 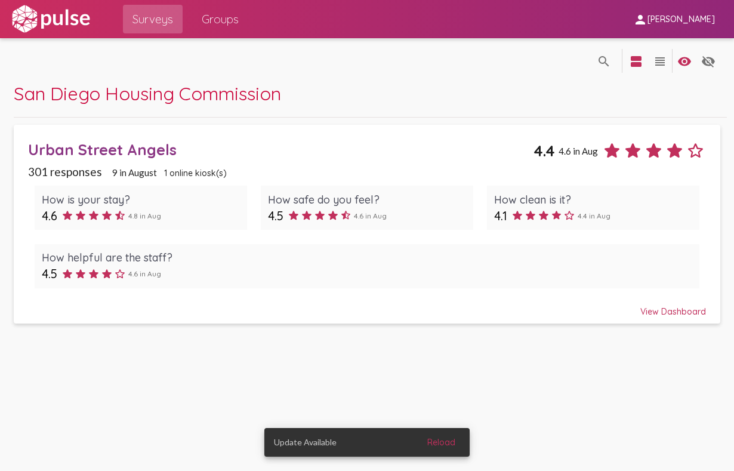 I want to click on span: 4.4 in Aug, so click(x=594, y=215).